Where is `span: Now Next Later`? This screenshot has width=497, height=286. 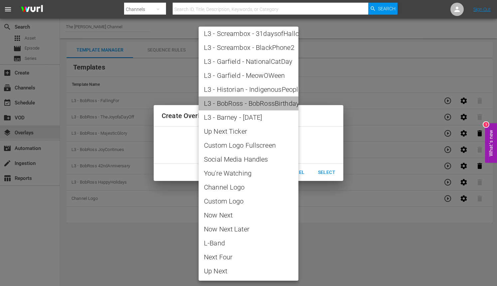 span: Now Next Later is located at coordinates (249, 229).